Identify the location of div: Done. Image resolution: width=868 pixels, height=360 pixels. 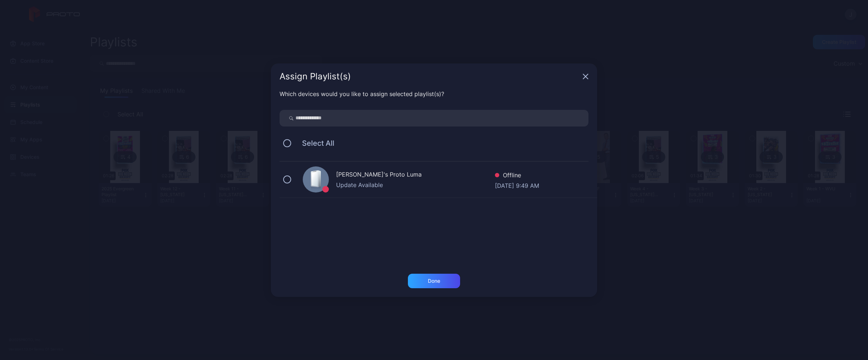
(434, 281).